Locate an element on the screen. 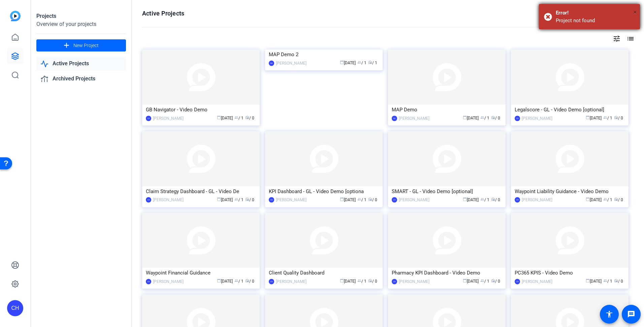 The width and height of the screenshot is (644, 327). div: Overview of your projects is located at coordinates (81, 24).